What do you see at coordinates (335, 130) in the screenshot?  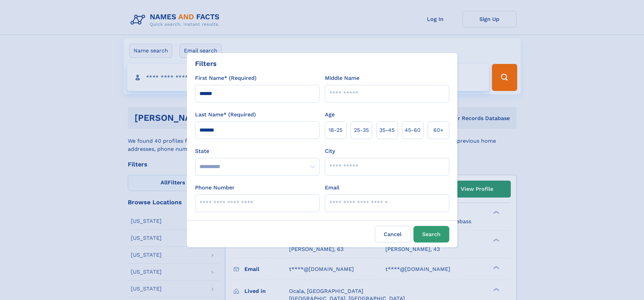 I see `span: 18‑25` at bounding box center [335, 130].